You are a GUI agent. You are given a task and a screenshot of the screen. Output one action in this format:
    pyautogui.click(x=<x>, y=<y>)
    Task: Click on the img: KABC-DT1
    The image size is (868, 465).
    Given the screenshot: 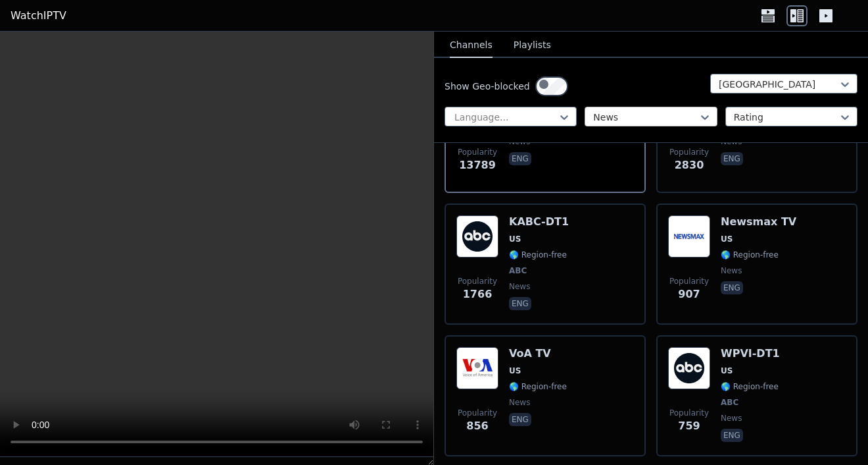 What is the action you would take?
    pyautogui.click(x=478, y=236)
    